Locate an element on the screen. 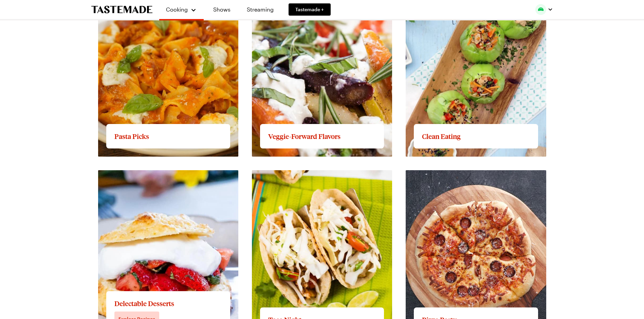 This screenshot has height=319, width=644. a: Tastemade + is located at coordinates (309, 9).